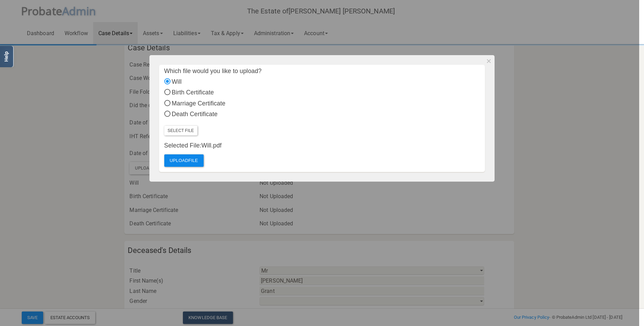 Image resolution: width=644 pixels, height=326 pixels. What do you see at coordinates (173, 82) in the screenshot?
I see `label: Will` at bounding box center [173, 82].